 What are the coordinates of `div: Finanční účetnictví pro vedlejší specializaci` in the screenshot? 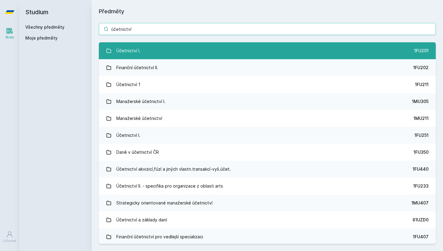 It's located at (160, 236).